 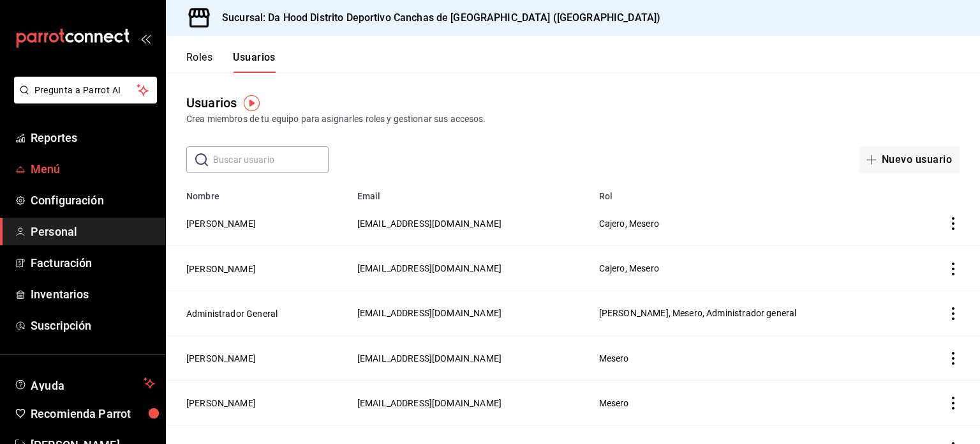 I want to click on span: Inventarios, so click(x=92, y=294).